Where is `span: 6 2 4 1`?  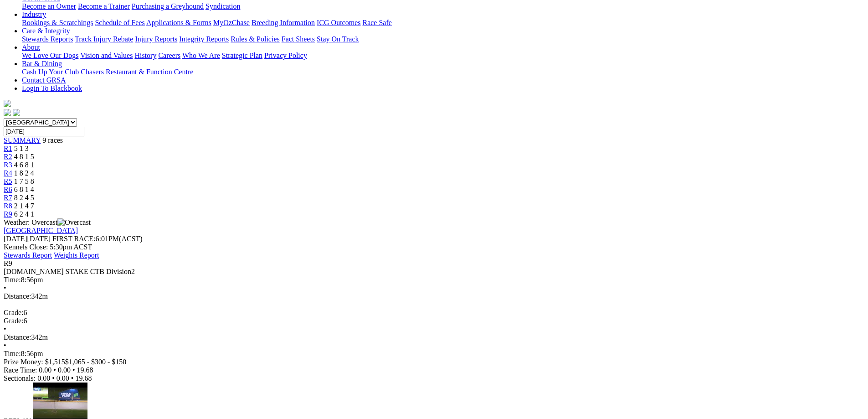 span: 6 2 4 1 is located at coordinates (24, 214).